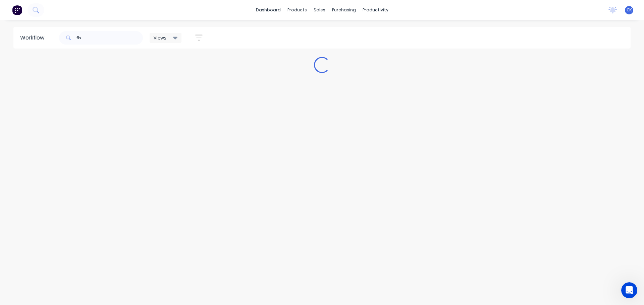  Describe the element at coordinates (319, 10) in the screenshot. I see `div: sales` at that location.